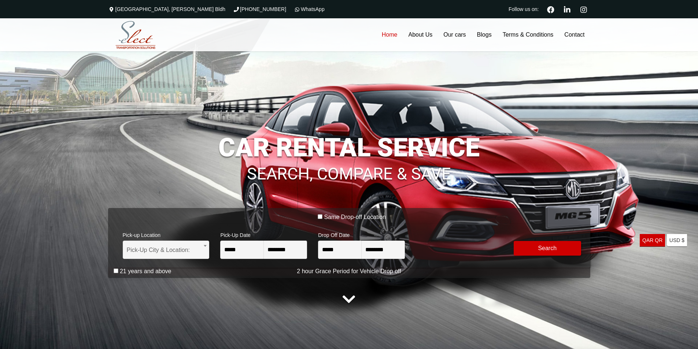 The height and width of the screenshot is (349, 698). I want to click on p: 2 hour Grace Period for Vehicle Drop off, so click(349, 271).